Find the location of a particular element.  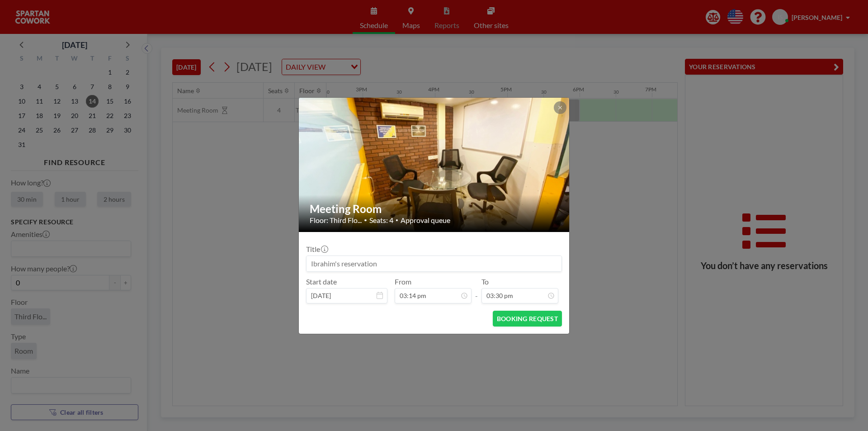

img: 537.jpg is located at coordinates (434, 165).